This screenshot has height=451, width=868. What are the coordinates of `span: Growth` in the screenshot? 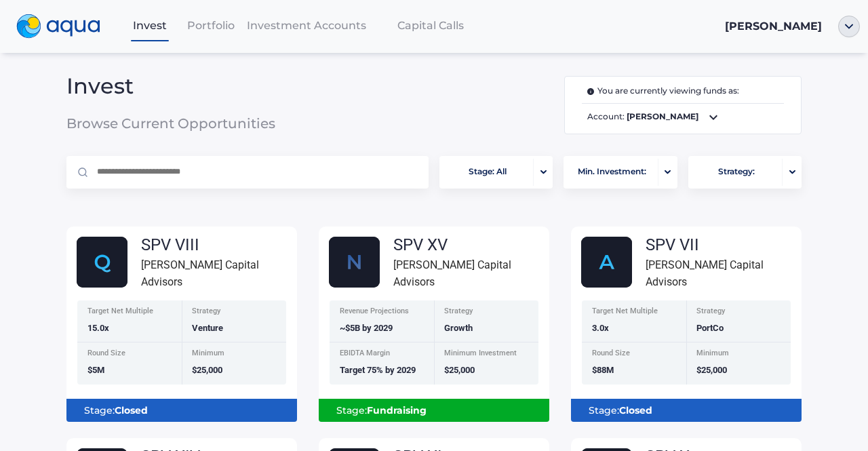 It's located at (458, 327).